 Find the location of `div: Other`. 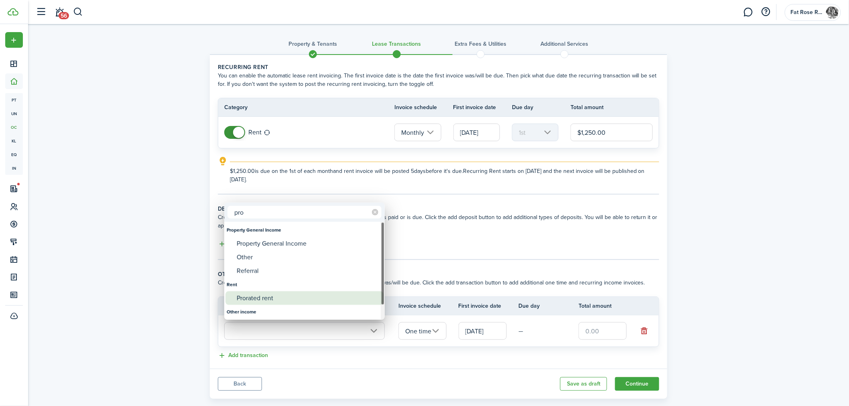

div: Other is located at coordinates (308, 257).